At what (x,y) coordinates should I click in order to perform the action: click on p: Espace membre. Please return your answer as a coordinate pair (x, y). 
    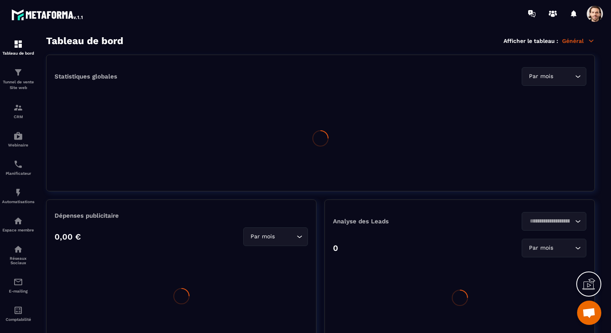
    Looking at the image, I should click on (18, 230).